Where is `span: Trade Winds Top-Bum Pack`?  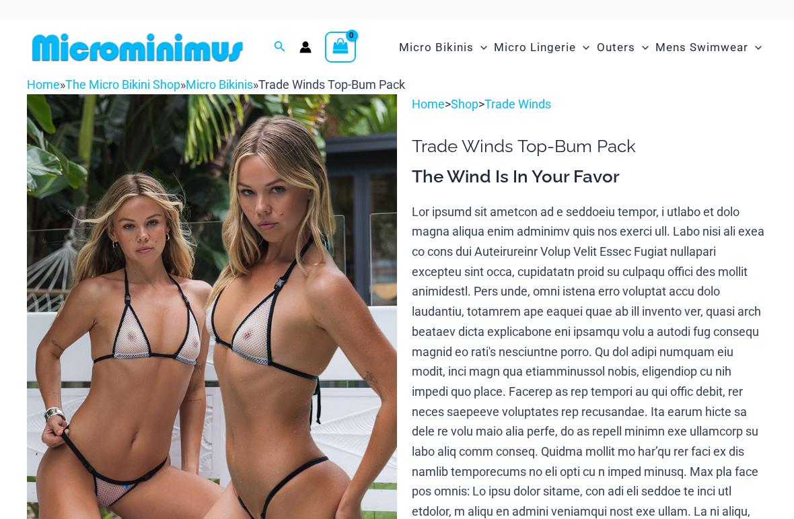 span: Trade Winds Top-Bum Pack is located at coordinates (332, 84).